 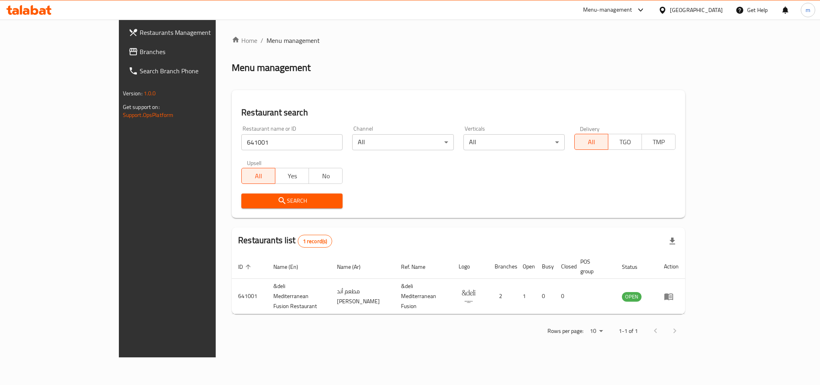 I want to click on span: Search Branch Phone, so click(x=194, y=71).